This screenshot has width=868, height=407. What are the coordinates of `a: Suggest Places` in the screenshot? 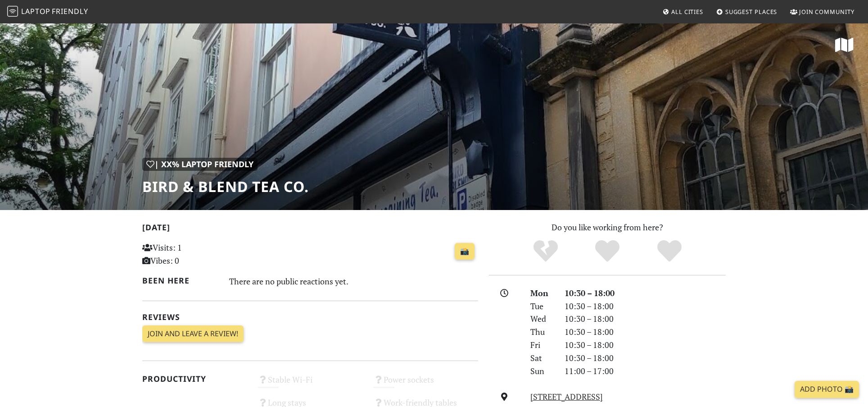 It's located at (747, 12).